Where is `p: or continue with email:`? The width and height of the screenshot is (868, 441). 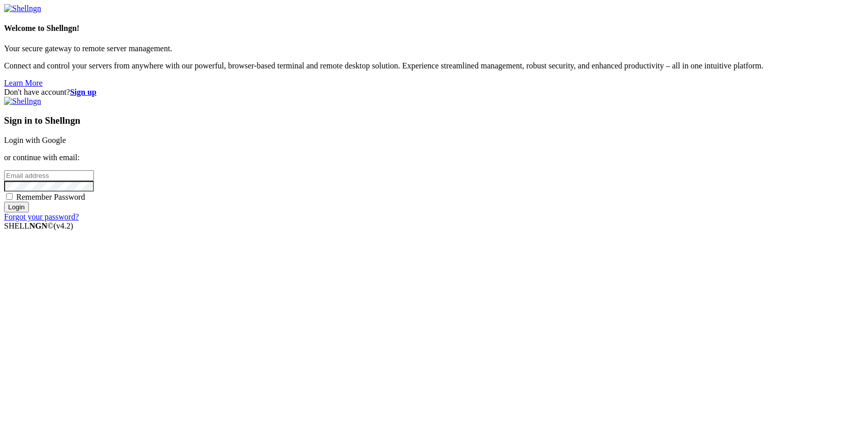 p: or continue with email: is located at coordinates (434, 158).